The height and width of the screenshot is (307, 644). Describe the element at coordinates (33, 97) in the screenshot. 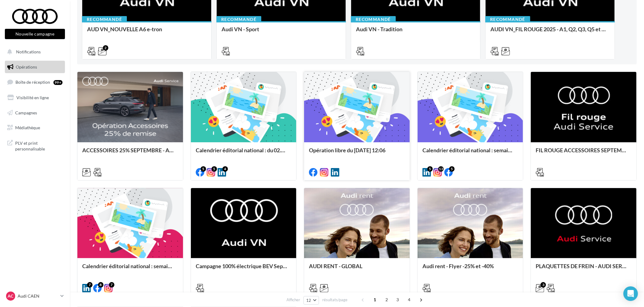

I see `span: Visibilité en ligne` at that location.